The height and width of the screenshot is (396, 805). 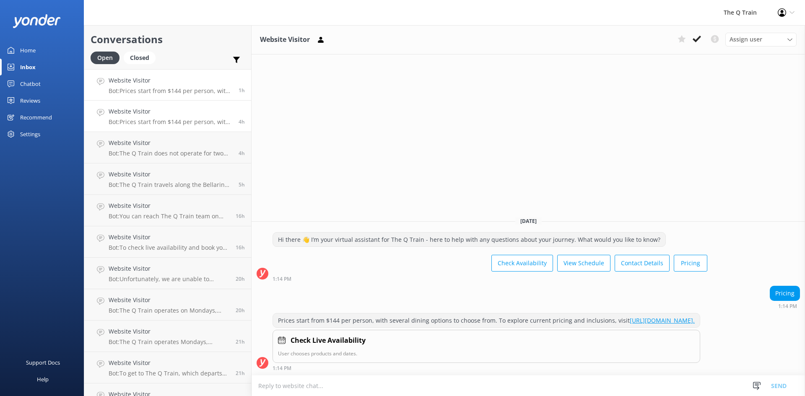 I want to click on span: Oct 02 2025 01:14pm (UTC +10:00) Australia/Sydney, so click(x=242, y=90).